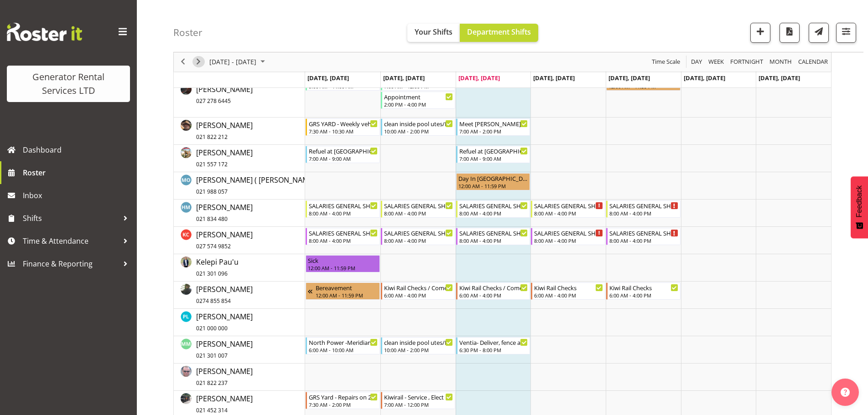  What do you see at coordinates (71, 219) in the screenshot?
I see `span: Shifts` at bounding box center [71, 219].